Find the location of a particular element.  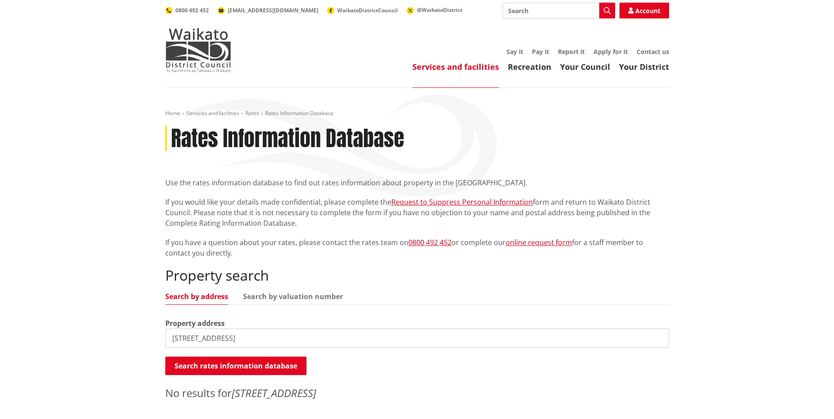

input: e.g. Duke Street NGARUAWAHIA is located at coordinates (417, 338).